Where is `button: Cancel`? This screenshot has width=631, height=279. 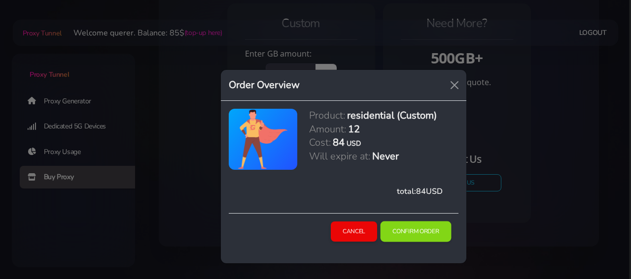 button: Cancel is located at coordinates (354, 232).